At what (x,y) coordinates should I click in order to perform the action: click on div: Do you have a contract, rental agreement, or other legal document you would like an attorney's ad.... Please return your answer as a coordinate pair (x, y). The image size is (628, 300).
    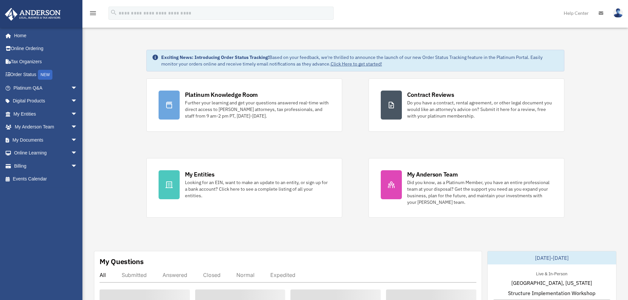
    Looking at the image, I should click on (479, 109).